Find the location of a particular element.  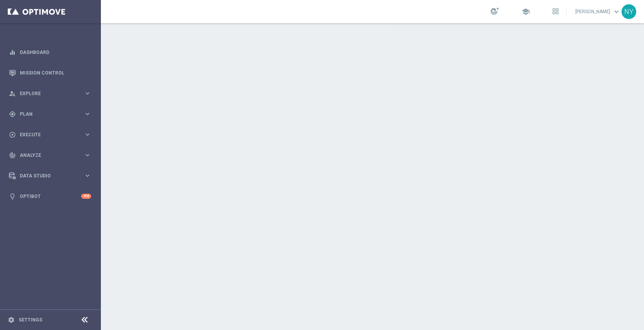

div: Execute is located at coordinates (46, 135).